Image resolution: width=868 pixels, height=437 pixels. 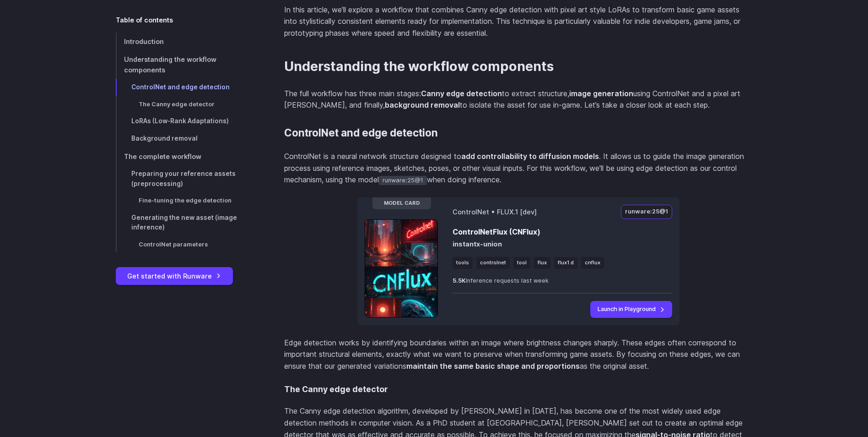 I want to click on strong: Canny edge detection, so click(x=462, y=94).